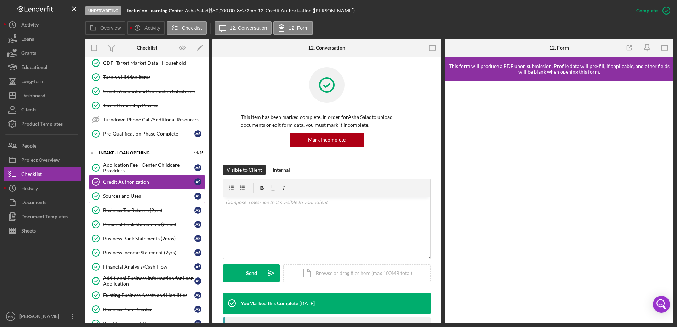 The image size is (677, 327). Describe the element at coordinates (42, 53) in the screenshot. I see `button: Grants` at that location.